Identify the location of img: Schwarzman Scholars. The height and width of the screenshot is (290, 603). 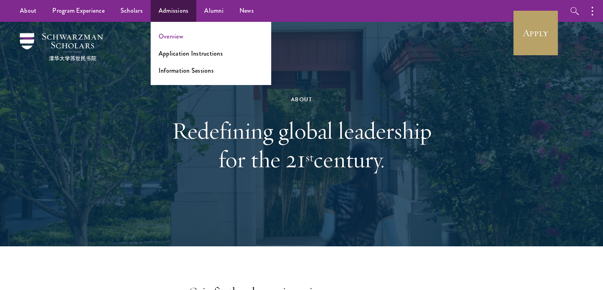
(61, 47).